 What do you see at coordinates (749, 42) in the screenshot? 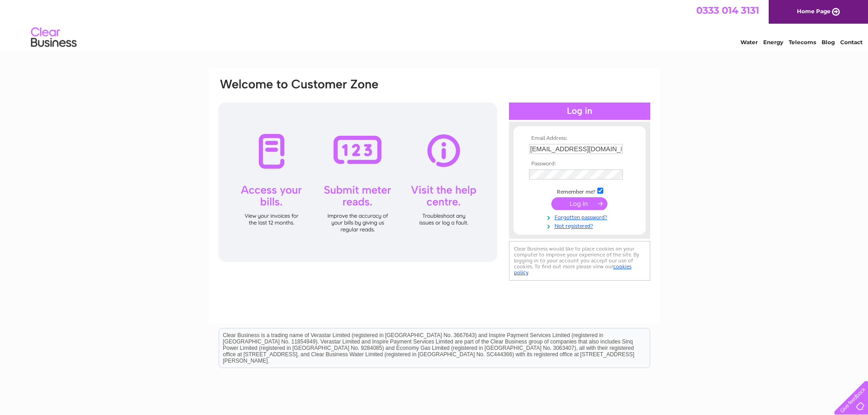
I see `a: Water` at bounding box center [749, 42].